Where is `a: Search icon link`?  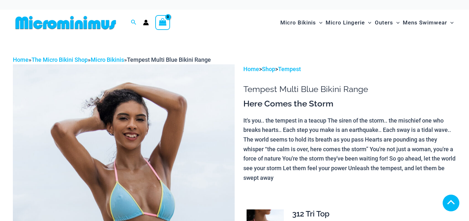 a: Search icon link is located at coordinates (134, 23).